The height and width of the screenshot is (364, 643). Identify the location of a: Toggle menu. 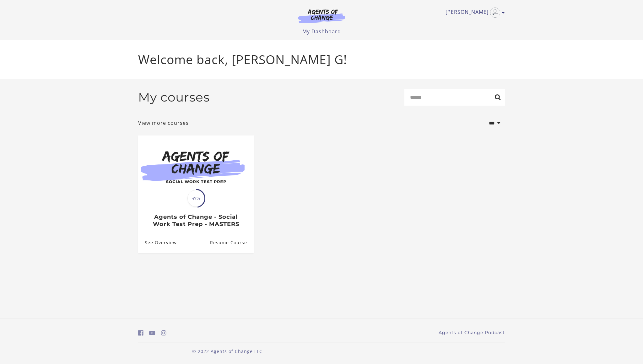
(473, 12).